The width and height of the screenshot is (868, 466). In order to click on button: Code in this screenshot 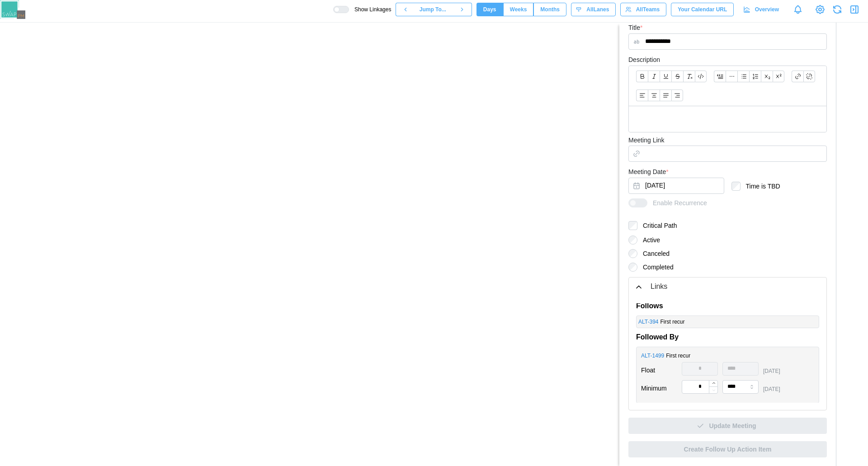, I will do `click(701, 76)`.